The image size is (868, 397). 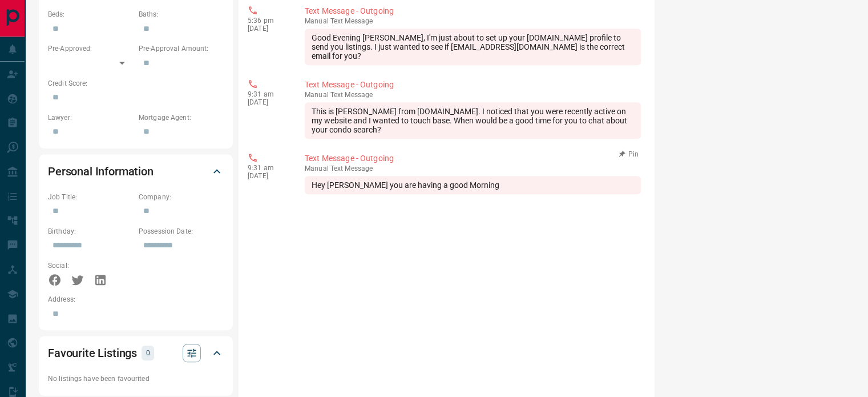 I want to click on p: 5:36 pm, so click(x=267, y=21).